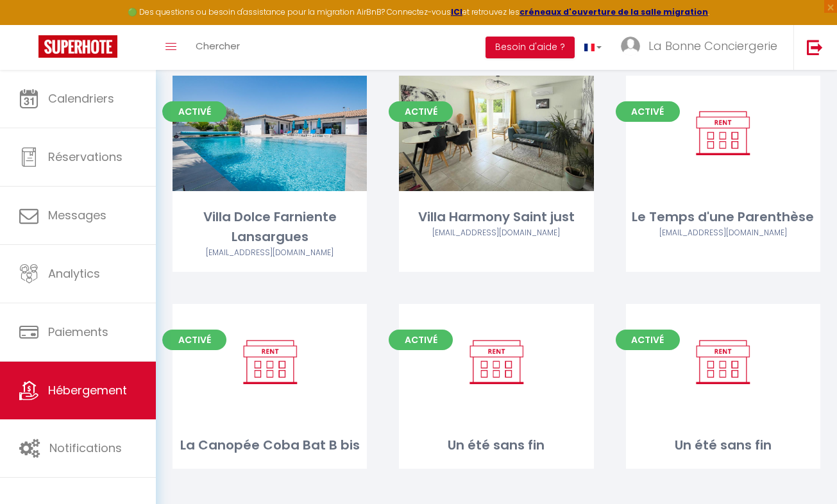  Describe the element at coordinates (269, 227) in the screenshot. I see `div: Villa Dolce Farniente Lansargues` at that location.